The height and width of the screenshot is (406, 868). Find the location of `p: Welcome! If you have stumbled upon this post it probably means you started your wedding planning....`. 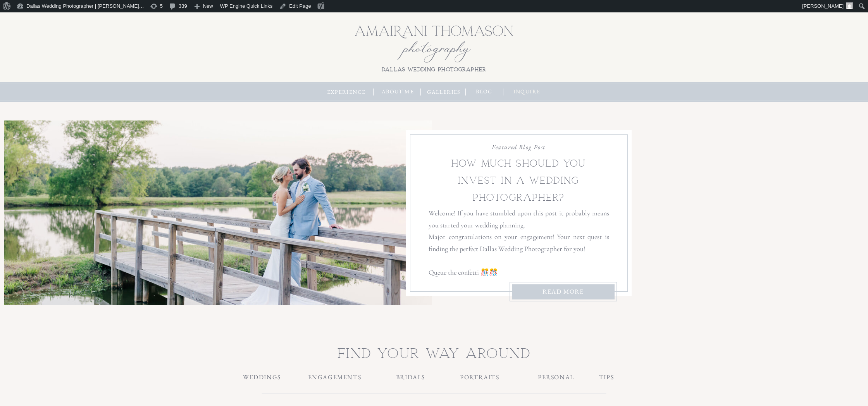

p: Welcome! If you have stumbled upon this post it probably means you started your wedding planning.... is located at coordinates (519, 243).